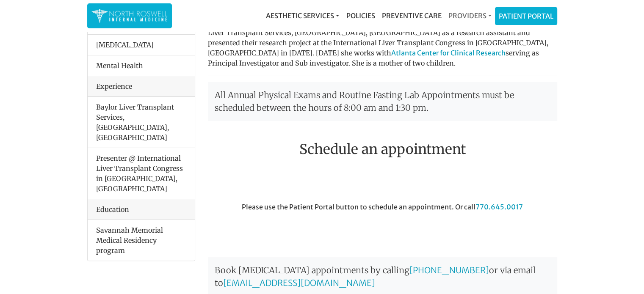  Describe the element at coordinates (382, 225) in the screenshot. I see `div: Please use the Patient Portal button to schedule an appointment. Or call` at that location.